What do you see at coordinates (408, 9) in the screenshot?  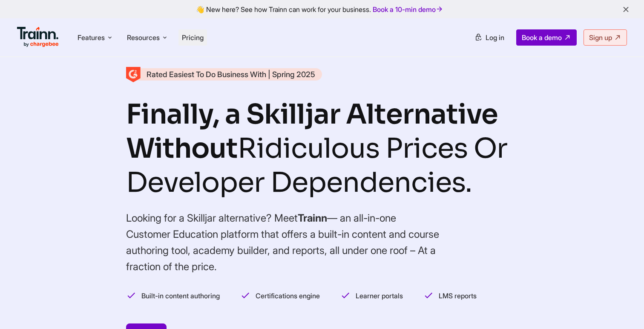 I see `a: Book a 10-min demo` at bounding box center [408, 9].